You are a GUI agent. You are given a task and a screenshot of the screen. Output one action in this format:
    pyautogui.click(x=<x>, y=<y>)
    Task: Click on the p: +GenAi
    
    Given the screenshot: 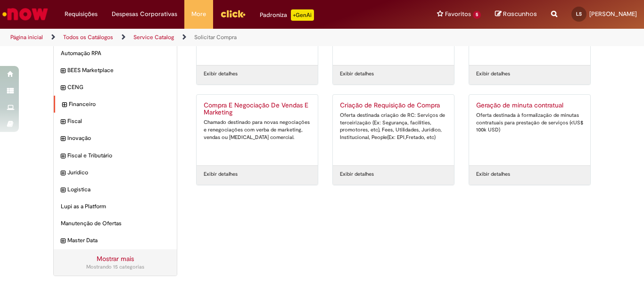 What is the action you would take?
    pyautogui.click(x=302, y=15)
    